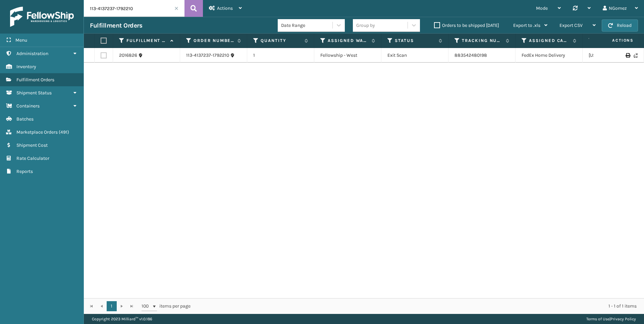  What do you see at coordinates (281, 40) in the screenshot?
I see `label: Quantity` at bounding box center [281, 40].